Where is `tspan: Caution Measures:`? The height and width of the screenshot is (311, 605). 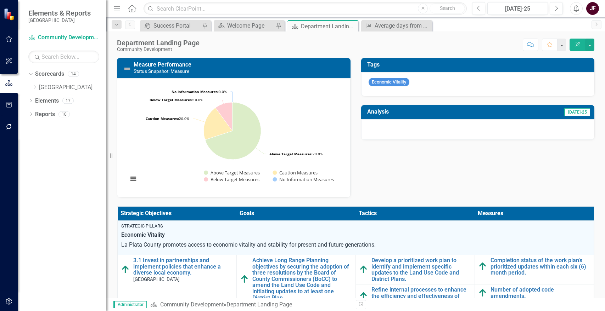 tspan: Caution Measures: is located at coordinates (162, 119).